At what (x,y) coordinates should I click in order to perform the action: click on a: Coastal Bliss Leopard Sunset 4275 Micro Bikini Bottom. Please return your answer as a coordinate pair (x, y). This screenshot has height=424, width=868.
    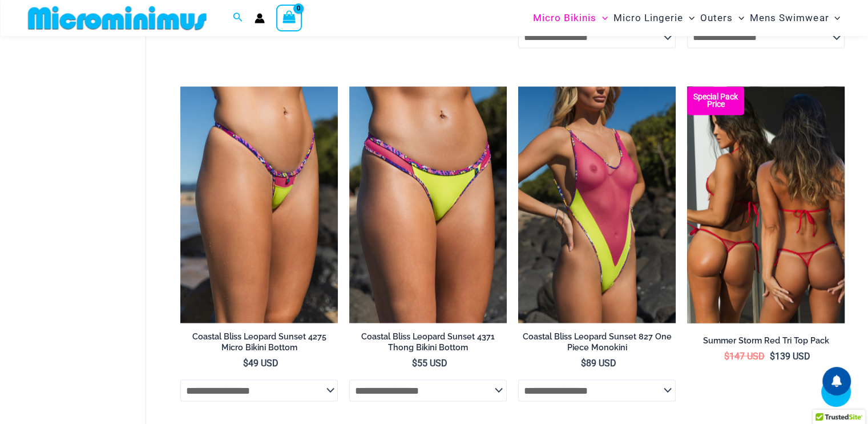
    Looking at the image, I should click on (259, 343).